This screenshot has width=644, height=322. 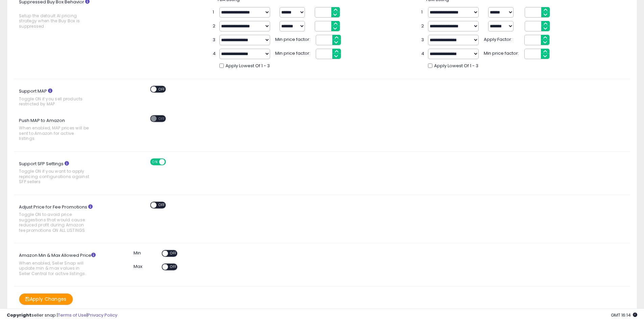 What do you see at coordinates (19, 315) in the screenshot?
I see `strong: Copyright` at bounding box center [19, 315].